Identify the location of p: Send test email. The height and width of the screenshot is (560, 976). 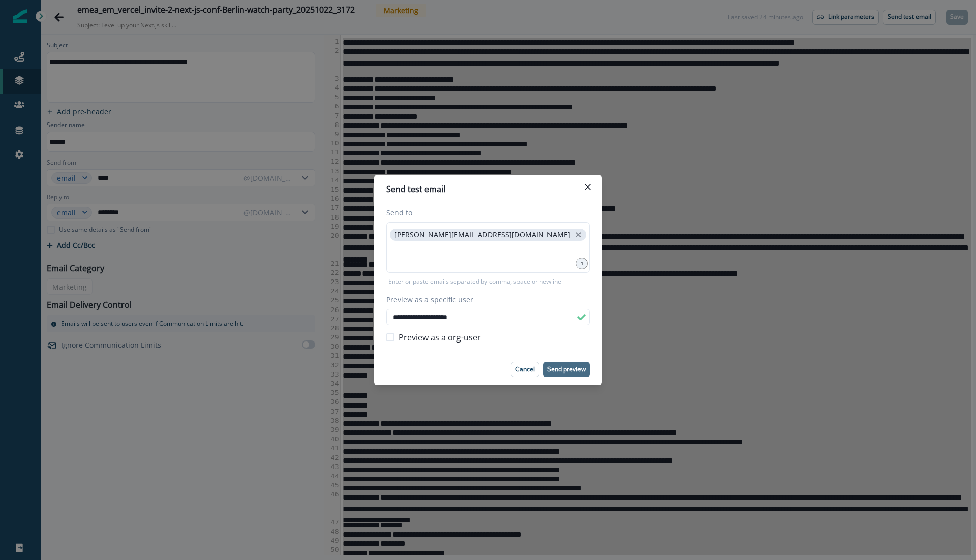
(416, 189).